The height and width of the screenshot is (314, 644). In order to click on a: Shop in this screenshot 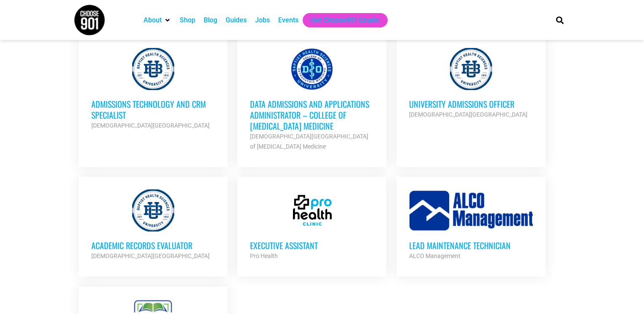, I will do `click(187, 20)`.